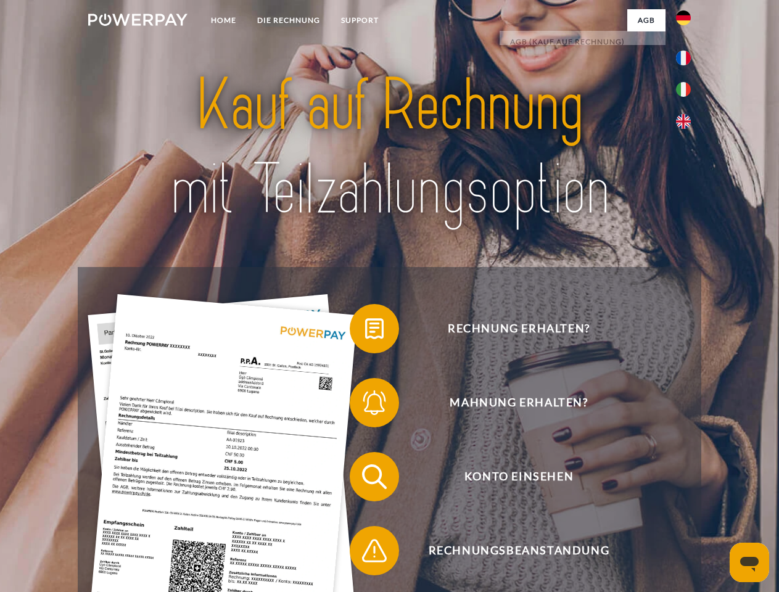 The width and height of the screenshot is (779, 592). Describe the element at coordinates (375, 403) in the screenshot. I see `img: qb_bell.svg` at that location.